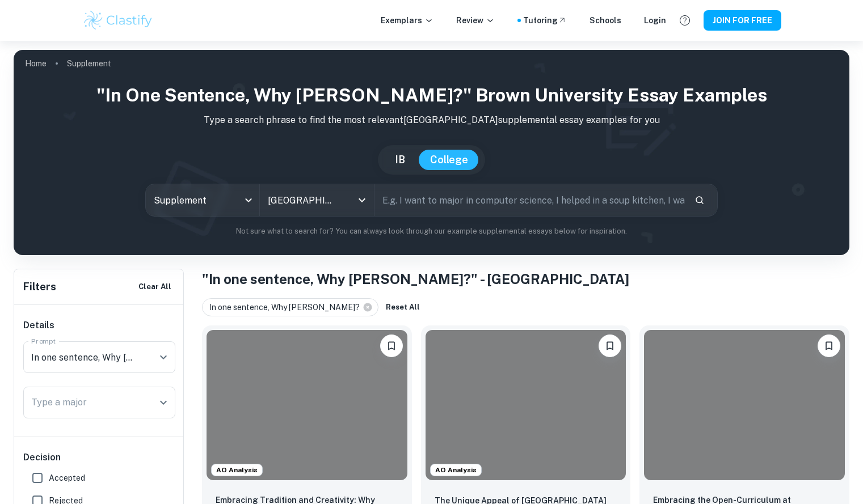 This screenshot has height=504, width=863. What do you see at coordinates (700, 200) in the screenshot?
I see `button: Search` at bounding box center [700, 200].